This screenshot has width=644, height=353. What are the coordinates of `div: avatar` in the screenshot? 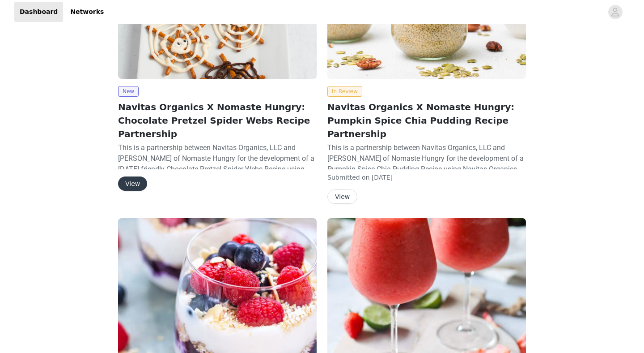 It's located at (615, 12).